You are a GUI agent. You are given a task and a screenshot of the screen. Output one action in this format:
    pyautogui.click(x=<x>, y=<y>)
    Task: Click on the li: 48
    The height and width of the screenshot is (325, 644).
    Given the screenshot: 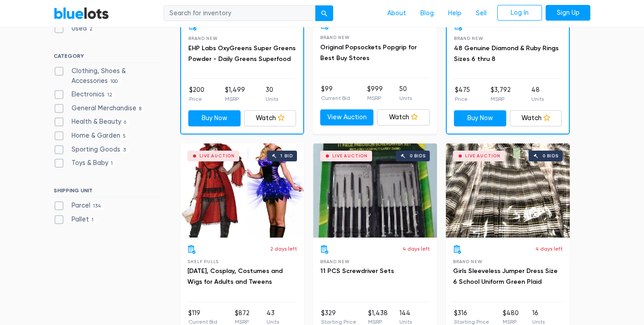 What is the action you would take?
    pyautogui.click(x=538, y=94)
    